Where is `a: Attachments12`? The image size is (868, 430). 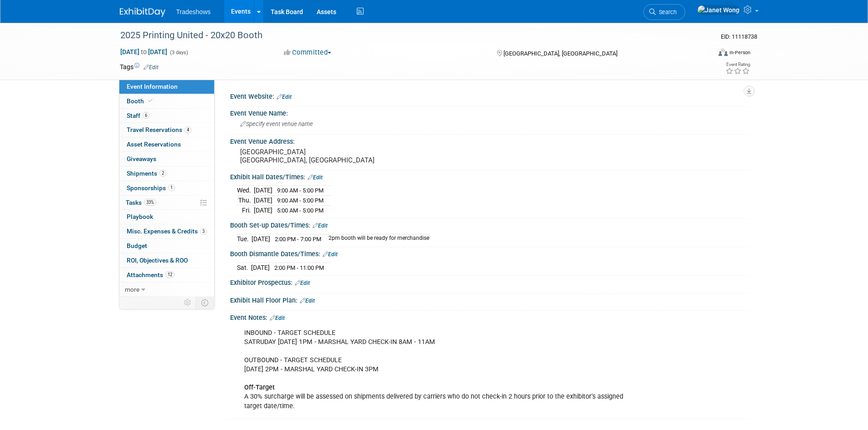 a: Attachments12 is located at coordinates (167, 275).